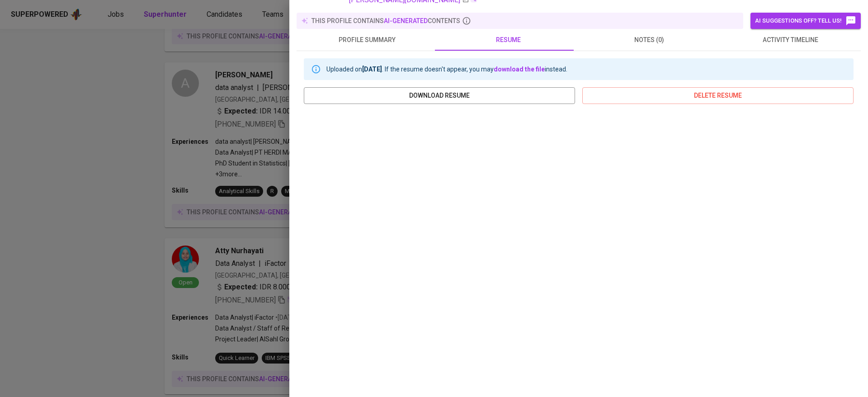 This screenshot has height=397, width=868. Describe the element at coordinates (806, 21) in the screenshot. I see `span: AI suggestions off? Tell us!` at that location.